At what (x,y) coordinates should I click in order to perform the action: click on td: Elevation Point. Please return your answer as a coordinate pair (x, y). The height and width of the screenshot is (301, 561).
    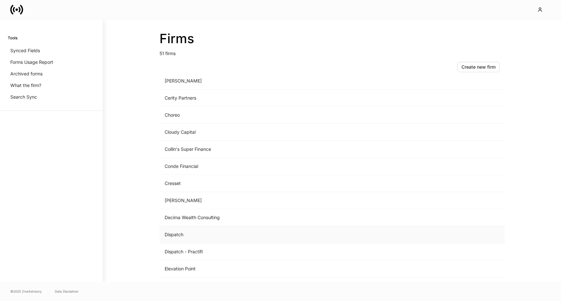
    Looking at the image, I should click on (279, 269).